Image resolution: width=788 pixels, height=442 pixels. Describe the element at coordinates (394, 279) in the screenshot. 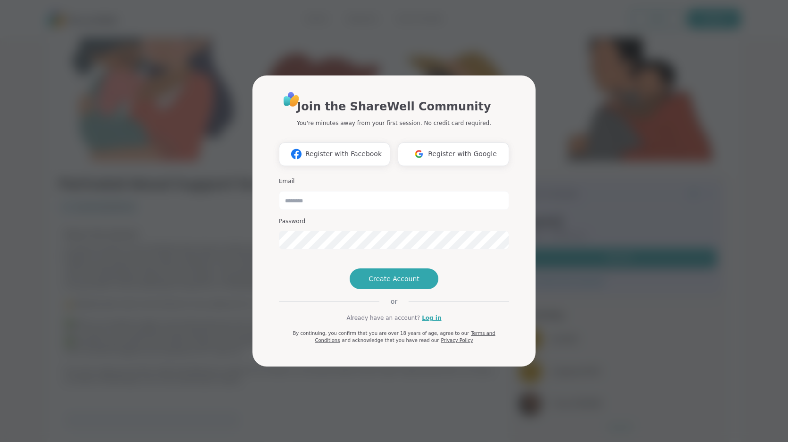

I see `span: Create Account` at that location.